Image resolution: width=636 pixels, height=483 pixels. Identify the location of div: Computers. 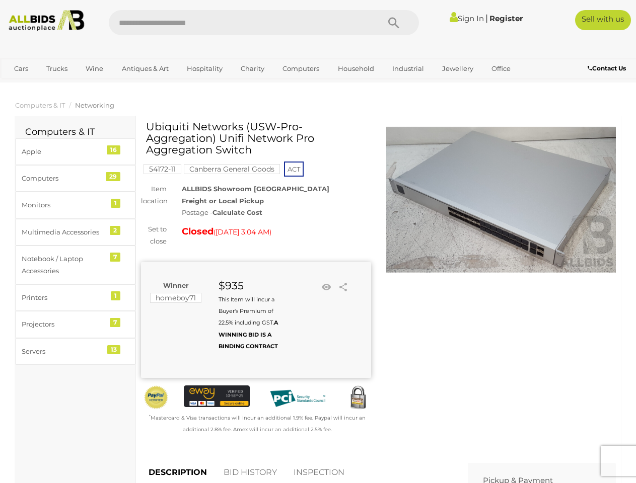
(63, 178).